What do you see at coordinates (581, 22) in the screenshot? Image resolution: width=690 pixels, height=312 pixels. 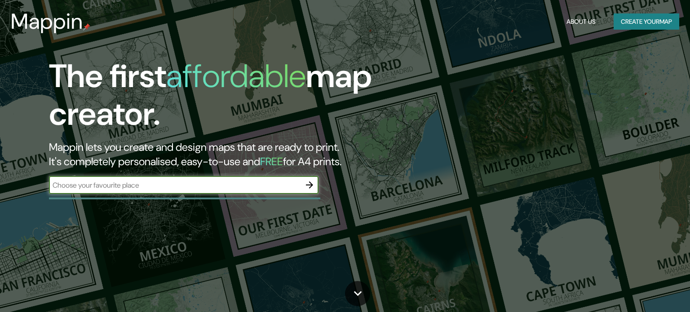 I see `button: About Us` at bounding box center [581, 22].